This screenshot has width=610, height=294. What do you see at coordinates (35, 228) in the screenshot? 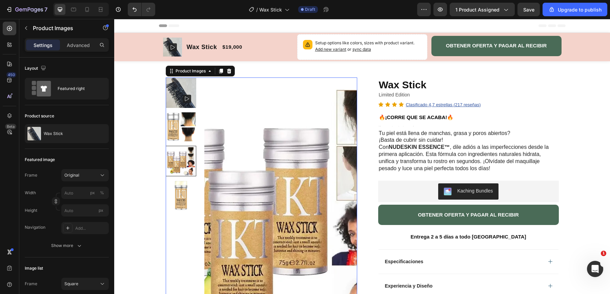
I see `div: Navigation` at bounding box center [35, 228].